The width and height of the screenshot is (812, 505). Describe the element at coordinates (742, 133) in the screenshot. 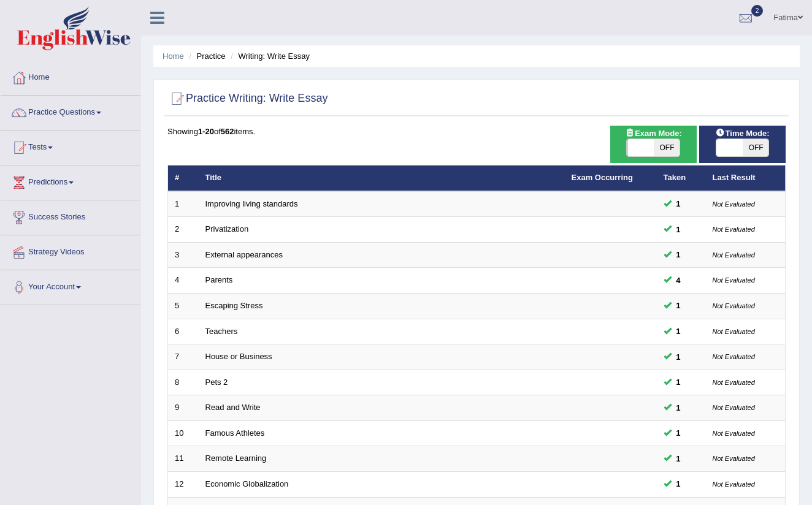

I see `span: Time Mode:` at that location.